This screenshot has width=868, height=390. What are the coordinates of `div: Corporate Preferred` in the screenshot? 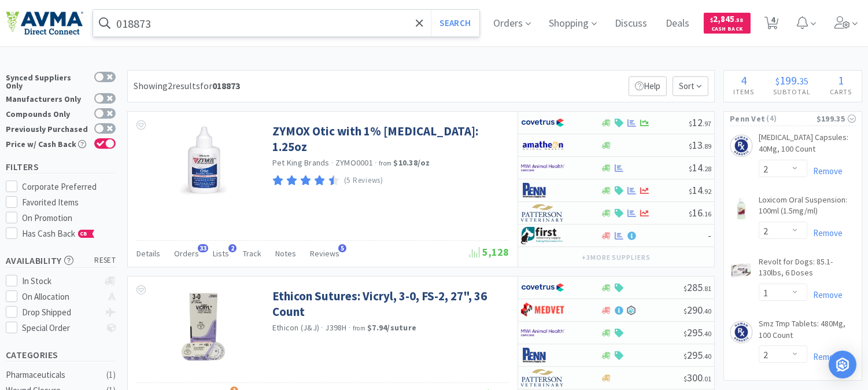 It's located at (70, 187).